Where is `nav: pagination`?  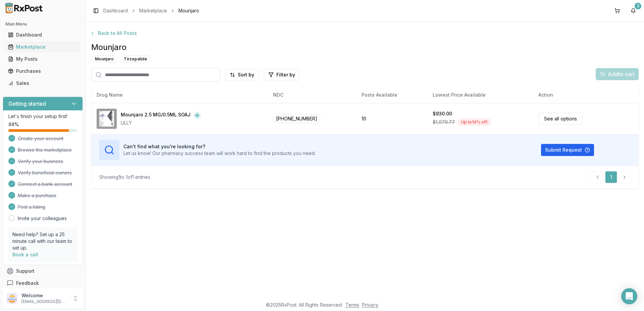
nav: pagination is located at coordinates (611, 177).